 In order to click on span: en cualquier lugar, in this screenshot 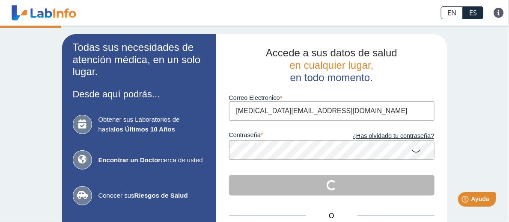, I will do `click(331, 65)`.